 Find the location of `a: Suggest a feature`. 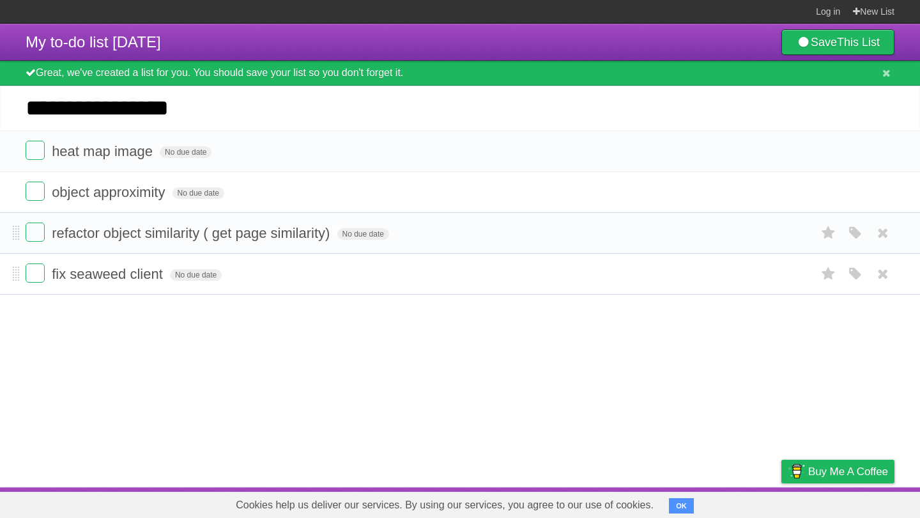

a: Suggest a feature is located at coordinates (854, 502).